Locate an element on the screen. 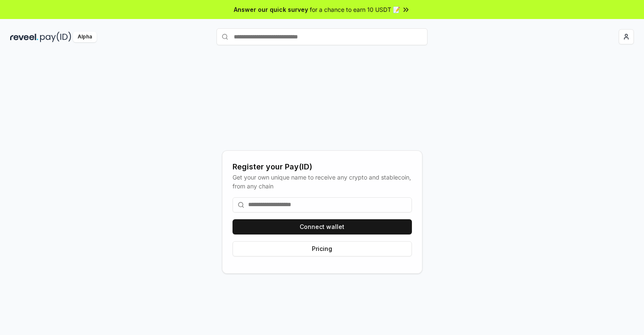  div: Get your own unique name to receive any crypto and stablecoin, from any chain is located at coordinates (322, 181).